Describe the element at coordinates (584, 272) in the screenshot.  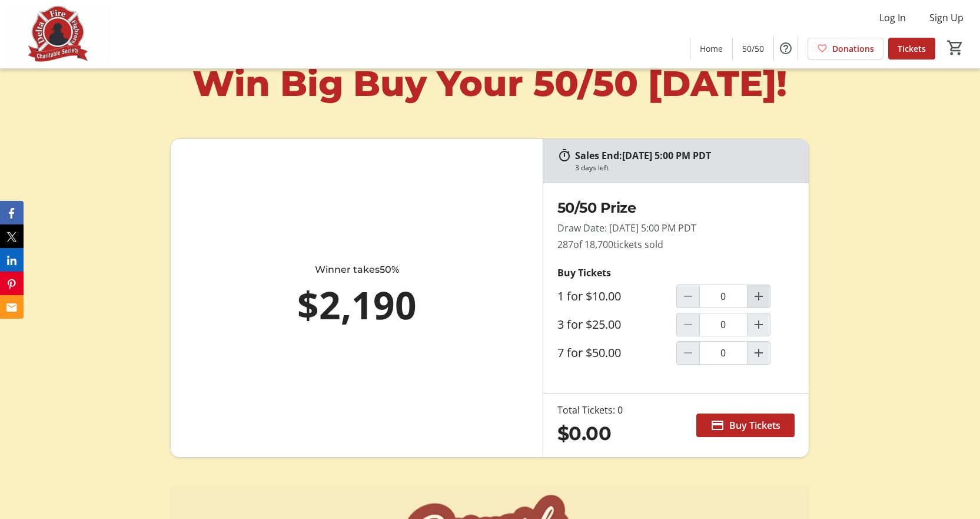
I see `strong: Buy Tickets` at that location.